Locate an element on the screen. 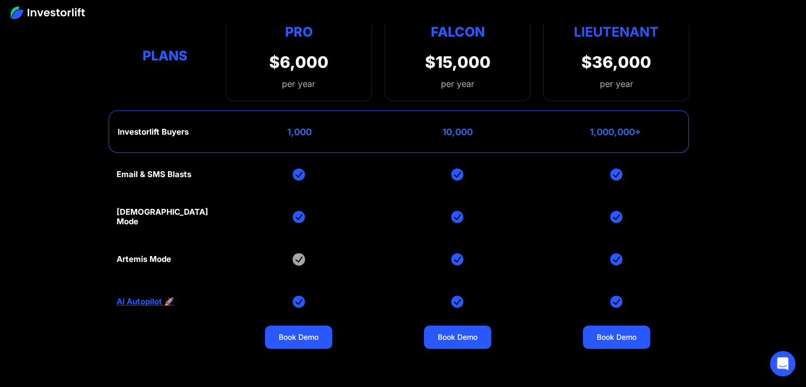  div: 10,000 is located at coordinates (457, 132).